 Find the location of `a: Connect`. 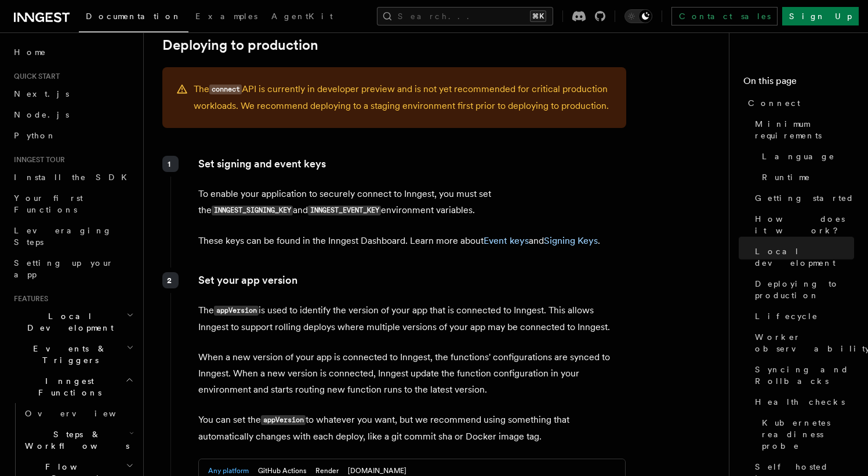

a: Connect is located at coordinates (798, 103).